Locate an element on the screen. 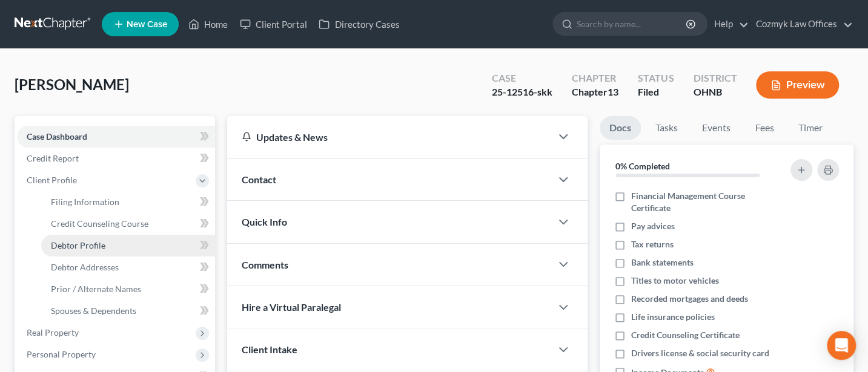 The height and width of the screenshot is (372, 868). a: Debtor Profile is located at coordinates (128, 246).